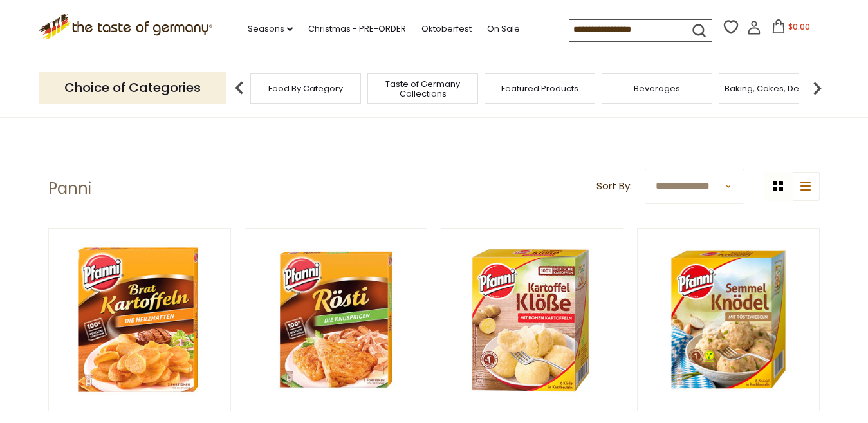 The image size is (868, 423). I want to click on span: Food By Category, so click(305, 88).